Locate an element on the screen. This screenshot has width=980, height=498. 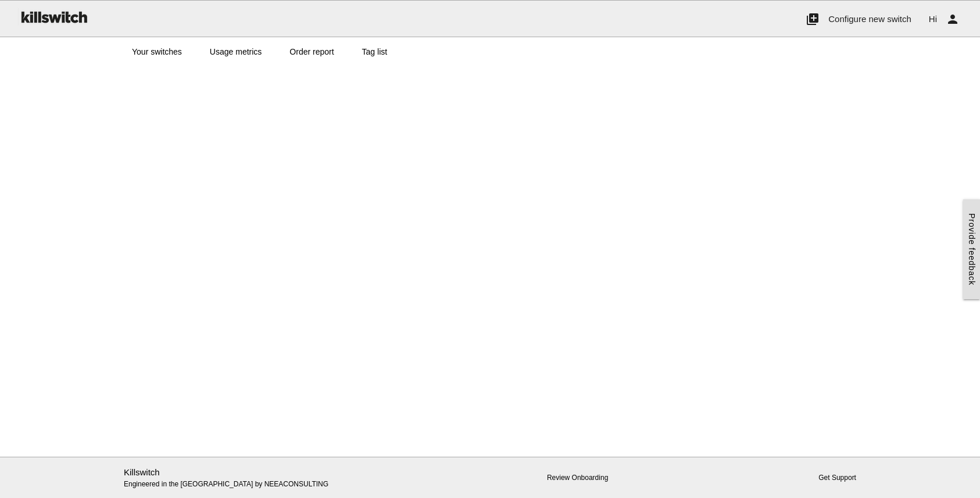
a: Usage metrics is located at coordinates (235, 51).